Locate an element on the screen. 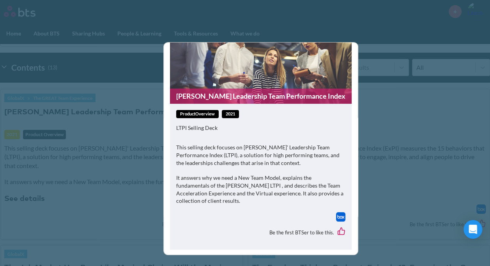 The height and width of the screenshot is (266, 490). span: productOverview is located at coordinates (197, 114).